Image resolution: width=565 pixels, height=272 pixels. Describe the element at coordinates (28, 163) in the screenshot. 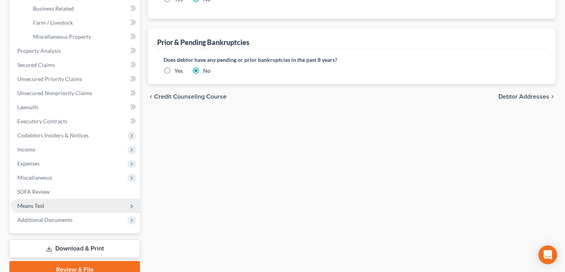

I see `span: Expenses` at that location.